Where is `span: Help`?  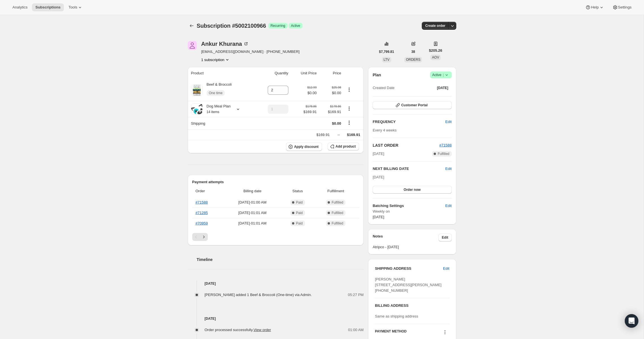 span: Help is located at coordinates (595, 7).